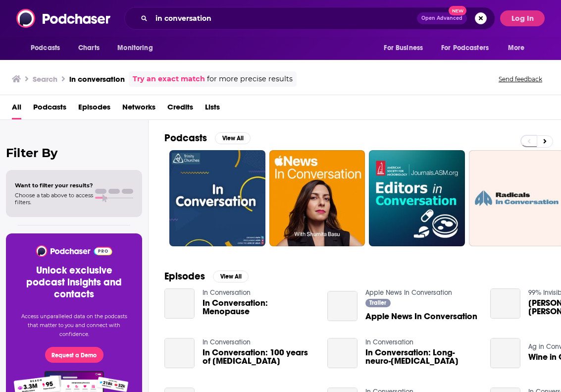 Image resolution: width=561 pixels, height=392 pixels. I want to click on a: Podchaser - Follow, Share and Rate Podcasts, so click(64, 18).